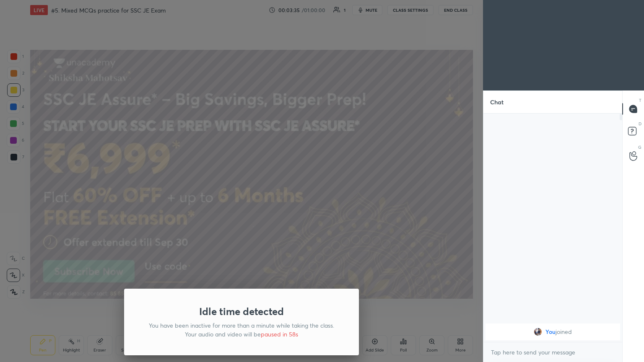 This screenshot has height=362, width=644. What do you see at coordinates (241, 330) in the screenshot?
I see `p: You have been inactive for more than a minute while taking the class. Your audio and video will be` at bounding box center [241, 330].